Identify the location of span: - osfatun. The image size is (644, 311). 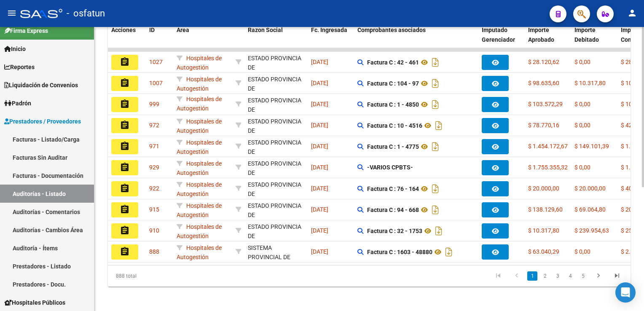
(86, 13).